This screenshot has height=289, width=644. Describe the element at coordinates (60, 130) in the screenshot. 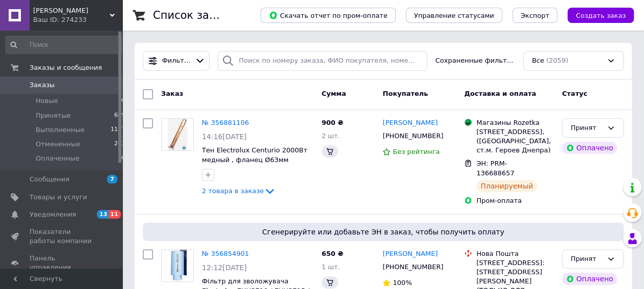

I see `span: Выполненные` at that location.